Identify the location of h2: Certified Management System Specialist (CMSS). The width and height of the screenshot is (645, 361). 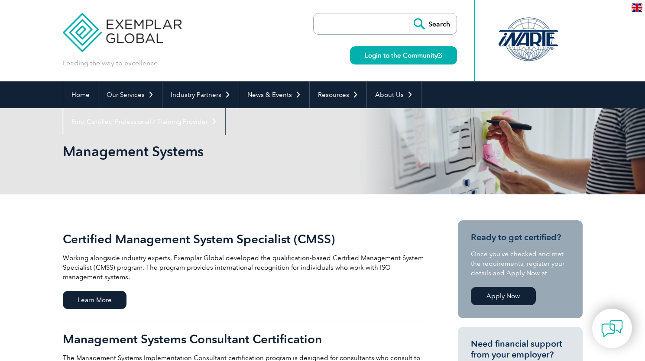
(245, 239).